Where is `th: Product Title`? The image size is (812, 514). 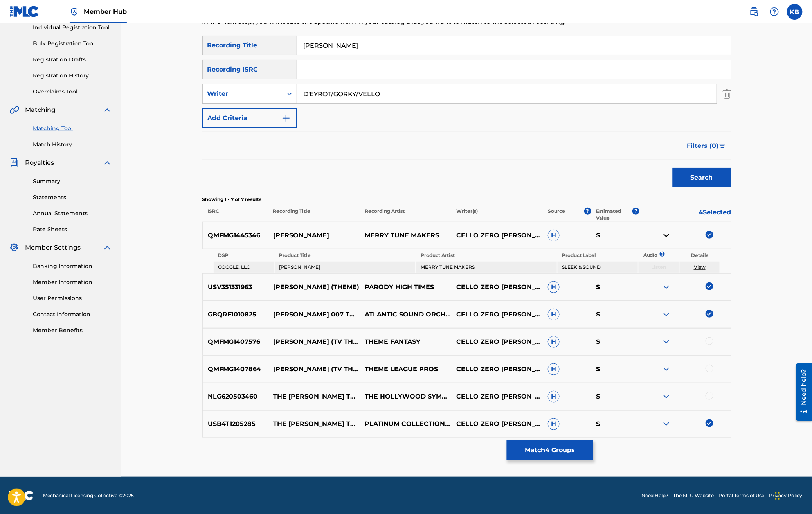 th: Product Title is located at coordinates (345, 256).